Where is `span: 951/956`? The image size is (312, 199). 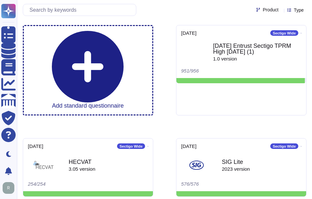 span: 951/956 is located at coordinates (190, 71).